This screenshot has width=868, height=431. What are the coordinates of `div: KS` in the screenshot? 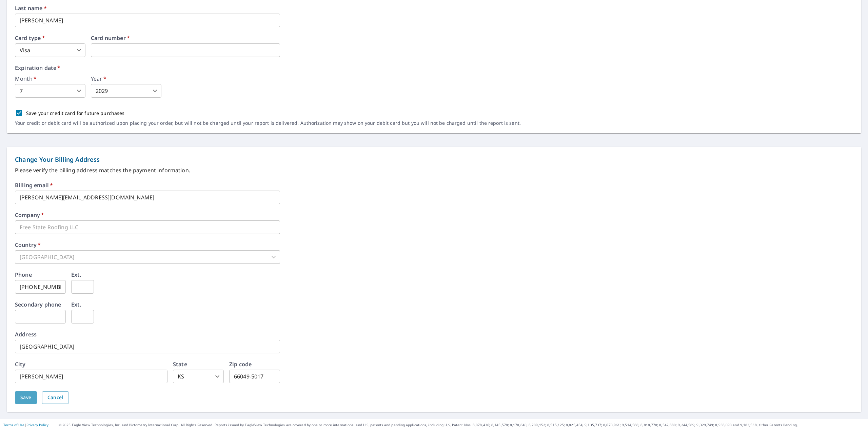 It's located at (199, 377).